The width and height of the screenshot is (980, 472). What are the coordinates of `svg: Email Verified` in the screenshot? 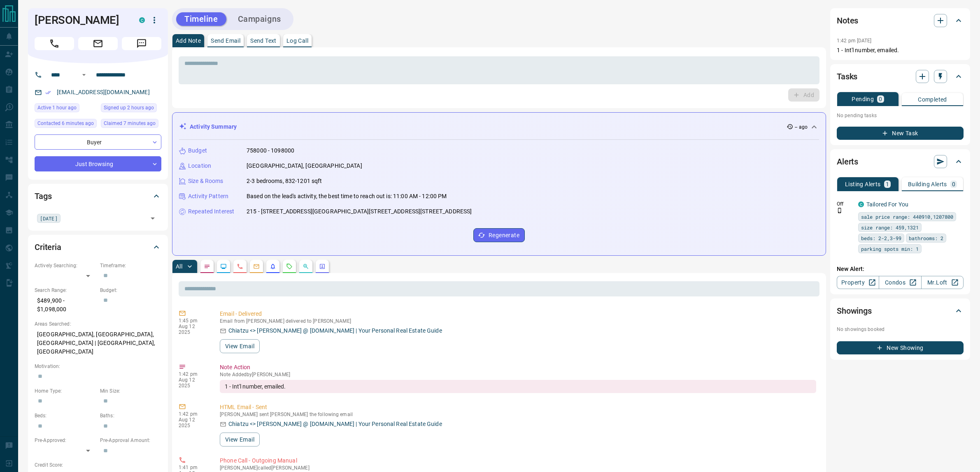 It's located at (48, 93).